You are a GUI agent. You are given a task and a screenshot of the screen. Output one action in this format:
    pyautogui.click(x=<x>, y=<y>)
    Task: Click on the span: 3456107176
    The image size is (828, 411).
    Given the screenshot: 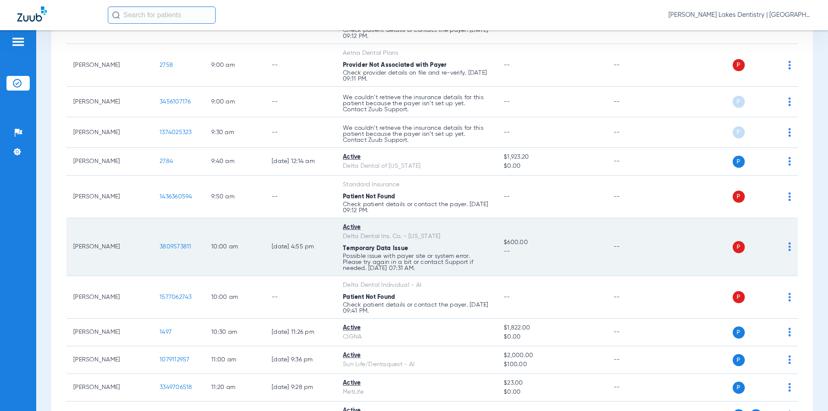 What is the action you would take?
    pyautogui.click(x=175, y=102)
    